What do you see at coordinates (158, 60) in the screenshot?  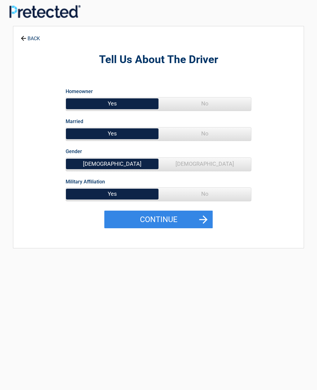 I see `h2: Tell Us About The Driver` at bounding box center [158, 60].